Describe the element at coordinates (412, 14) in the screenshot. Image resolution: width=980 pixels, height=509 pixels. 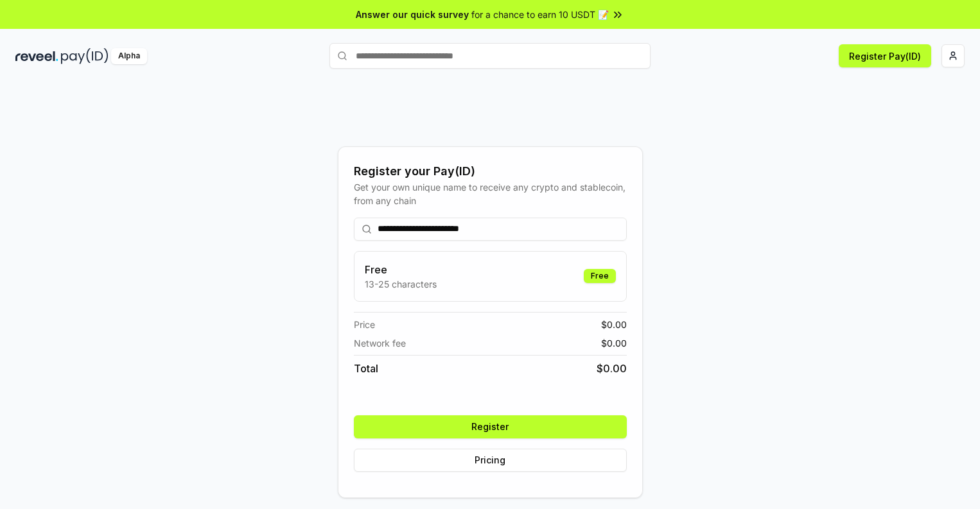
I see `span: Answer our quick survey` at that location.